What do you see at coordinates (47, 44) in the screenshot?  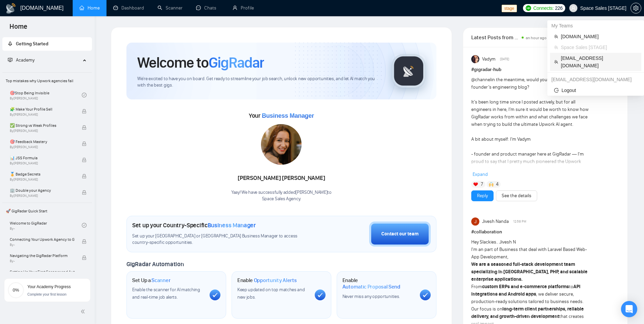 I see `li: Getting Started` at bounding box center [47, 44].